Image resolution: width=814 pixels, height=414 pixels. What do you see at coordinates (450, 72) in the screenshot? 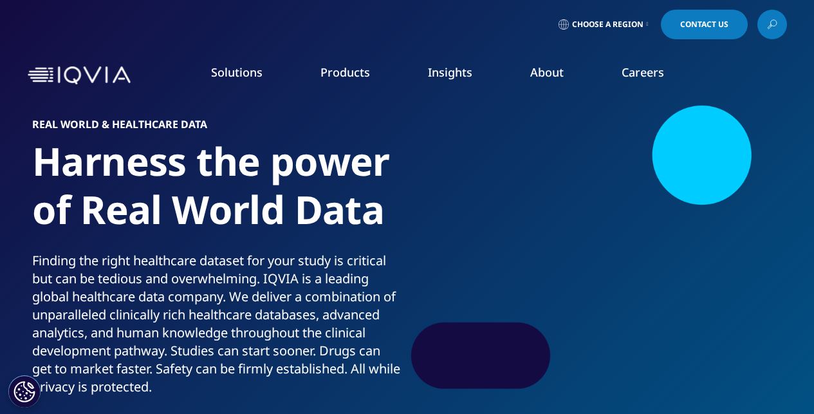
I see `a: Insights` at bounding box center [450, 72].